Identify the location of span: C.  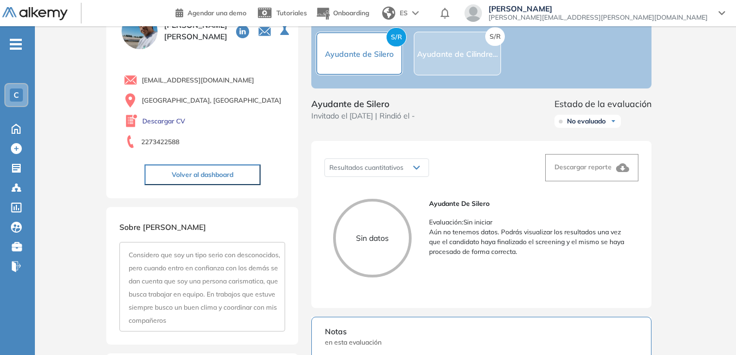
(16, 95).